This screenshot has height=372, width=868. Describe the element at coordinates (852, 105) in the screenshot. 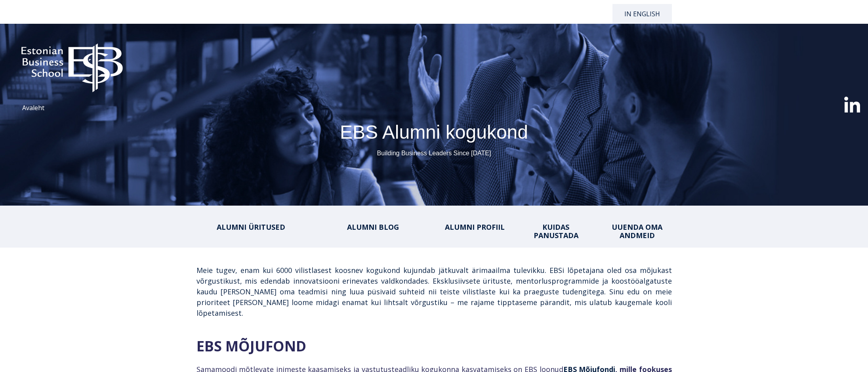

I see `img: linkedin-xxl` at that location.